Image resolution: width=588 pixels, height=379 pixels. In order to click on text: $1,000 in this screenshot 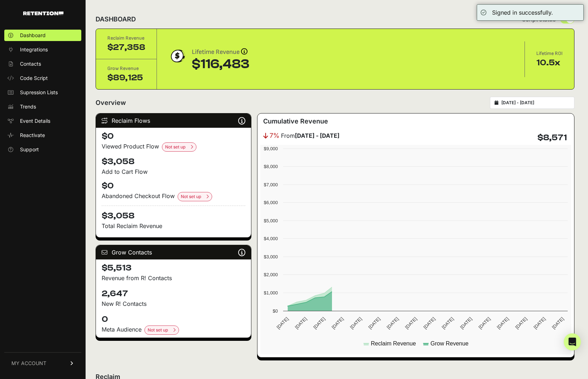, I will do `click(271, 293)`.